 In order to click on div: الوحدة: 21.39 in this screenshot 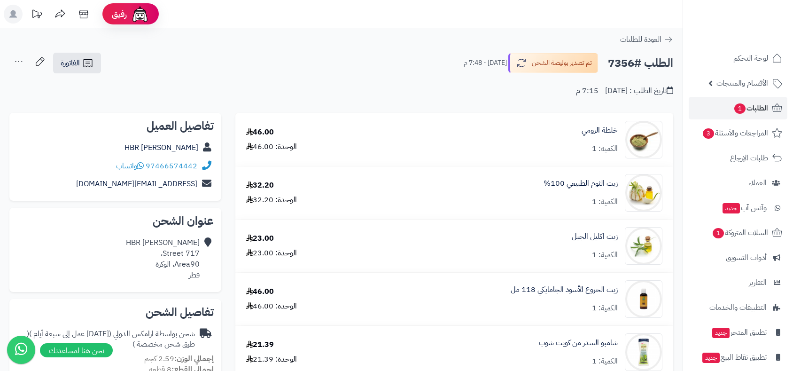, I will do `click(272, 359)`.